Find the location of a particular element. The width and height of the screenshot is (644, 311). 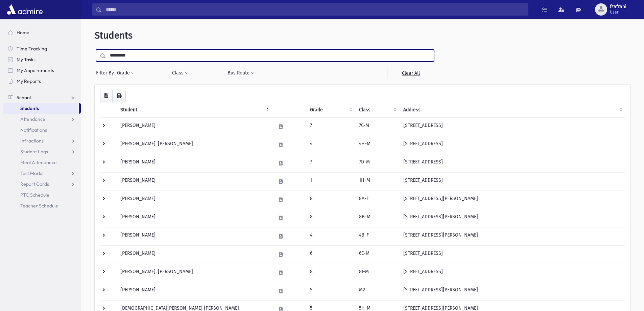

td: 5 is located at coordinates (330, 291).